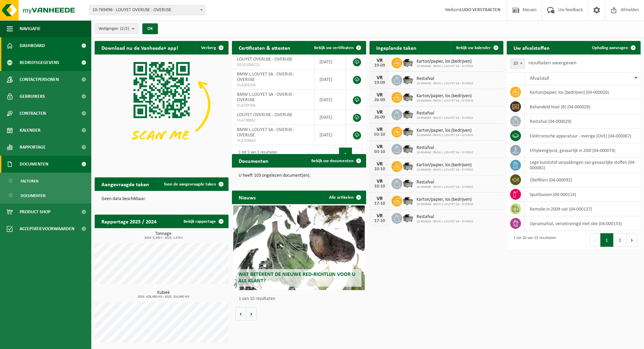 The width and height of the screenshot is (644, 349). What do you see at coordinates (583, 194) in the screenshot?
I see `td: spuitbussen (04-000114)` at bounding box center [583, 194].